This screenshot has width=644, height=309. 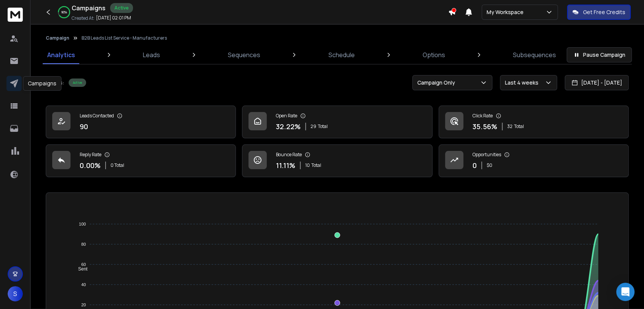 I want to click on p: Sequences, so click(x=244, y=55).